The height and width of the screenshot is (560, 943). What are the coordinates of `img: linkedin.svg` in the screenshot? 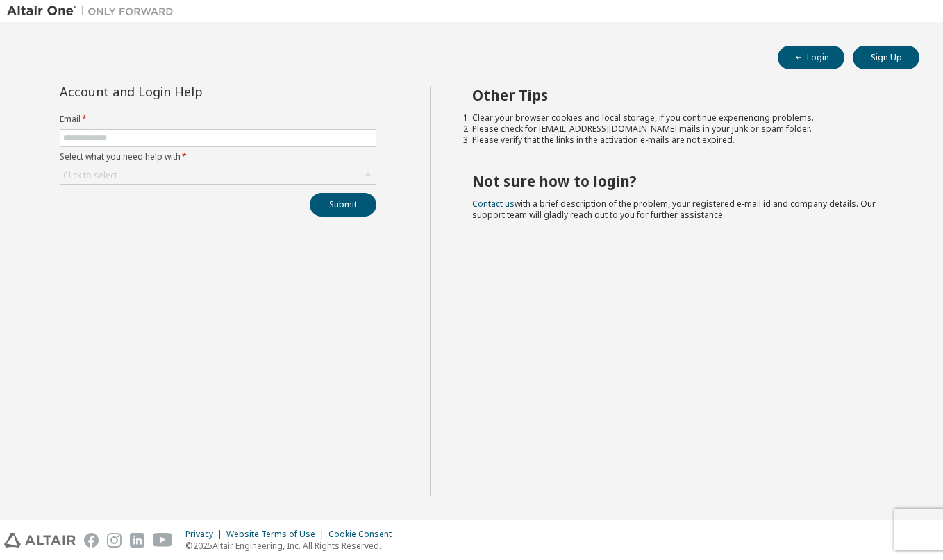 It's located at (137, 540).